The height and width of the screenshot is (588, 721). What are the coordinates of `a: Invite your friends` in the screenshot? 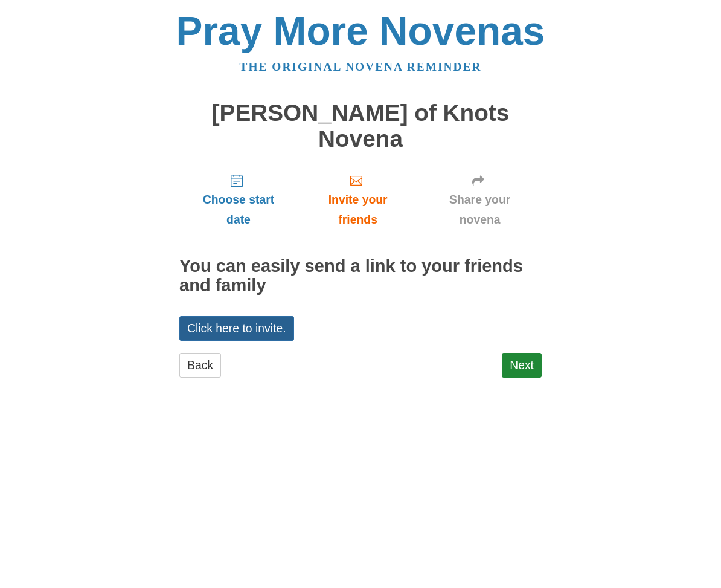 It's located at (357, 199).